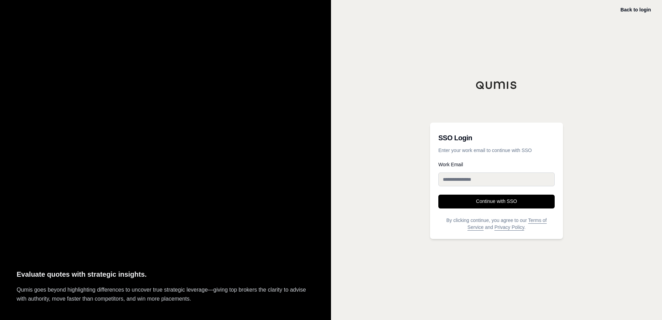  I want to click on label: Work Email, so click(497, 164).